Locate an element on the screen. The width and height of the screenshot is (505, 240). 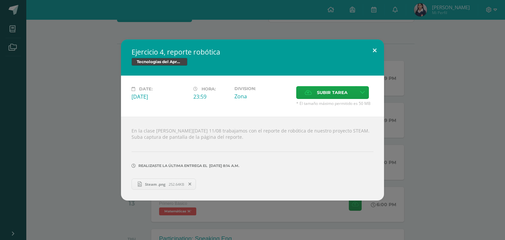
span: Realizaste la última entrega el is located at coordinates (173, 166).